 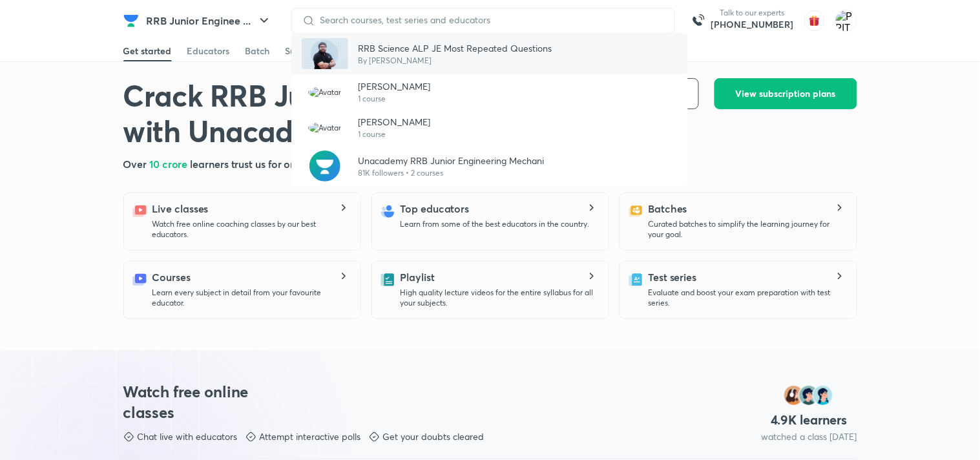 I want to click on p: Evaluate and boost your exam preparation with test series., so click(x=748, y=298).